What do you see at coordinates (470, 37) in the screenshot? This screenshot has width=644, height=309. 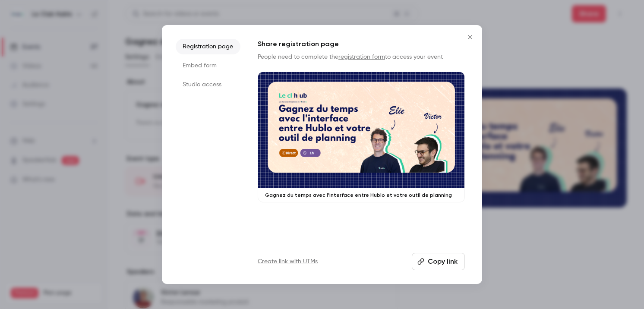 I see `button: Close` at bounding box center [470, 37].